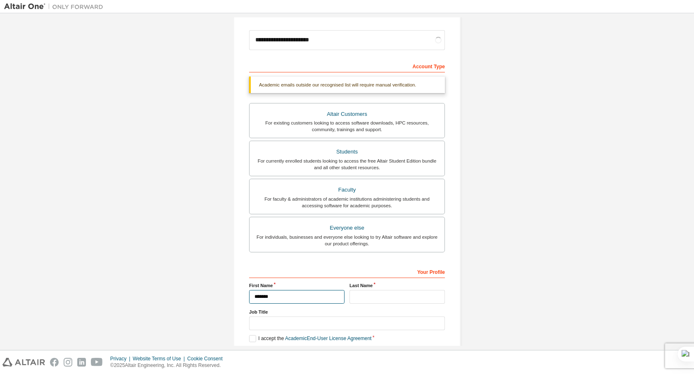 This screenshot has height=374, width=694. I want to click on img: facebook.svg, so click(54, 362).